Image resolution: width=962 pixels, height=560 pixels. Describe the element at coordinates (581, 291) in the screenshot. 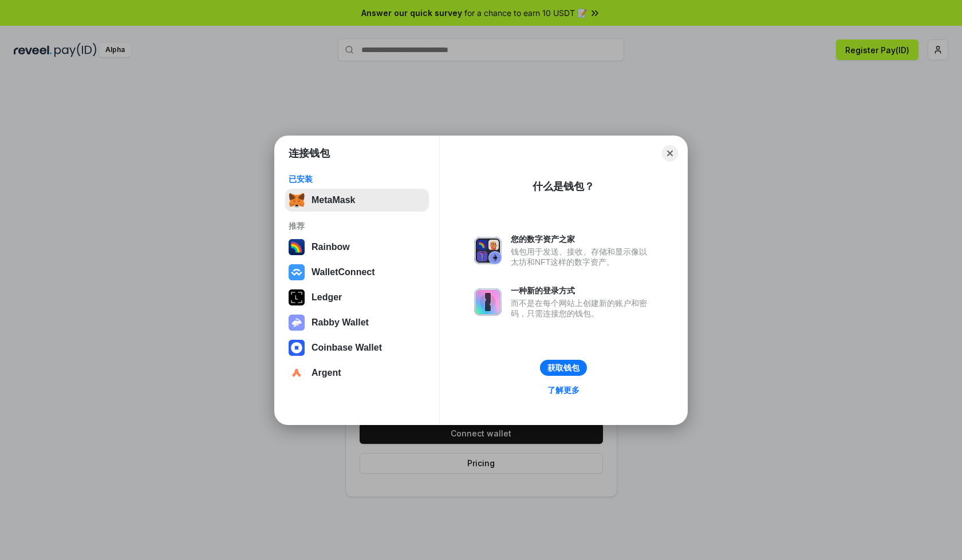

I see `div: 一种新的登录方式` at that location.